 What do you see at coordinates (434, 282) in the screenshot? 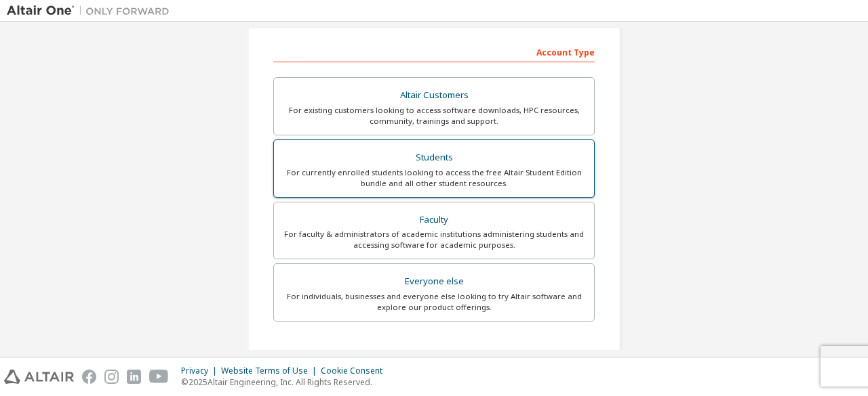
I see `div: Everyone else` at bounding box center [434, 282].